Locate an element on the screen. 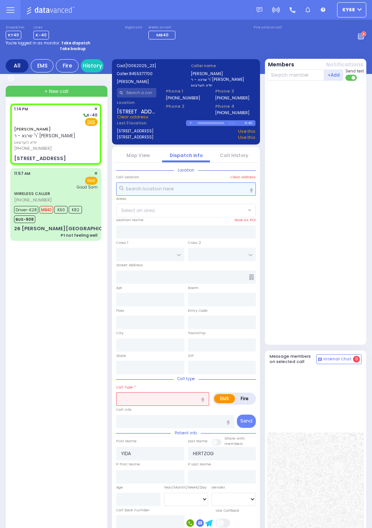 This screenshot has height=528, width=372. label: Cross 1 is located at coordinates (122, 243).